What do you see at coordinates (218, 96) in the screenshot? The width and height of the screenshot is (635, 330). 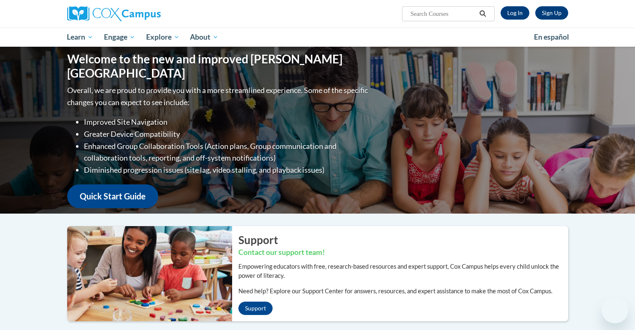 I see `p: Overall, we are proud to provide you with a more streamlined experience. Some of the specific cha...` at bounding box center [218, 96].